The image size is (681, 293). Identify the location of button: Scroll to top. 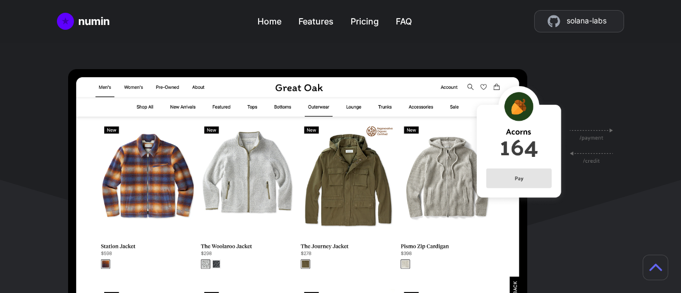
(656, 268).